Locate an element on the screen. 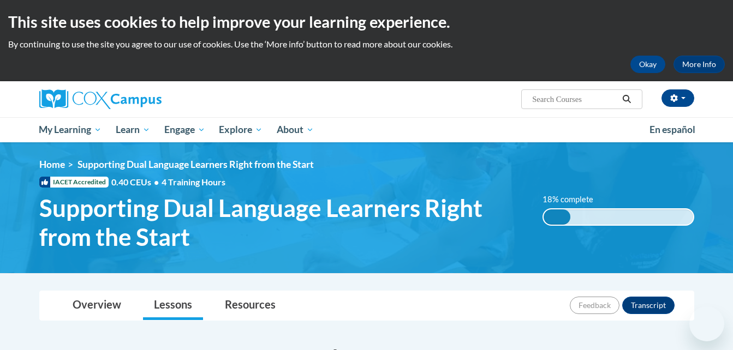 The width and height of the screenshot is (733, 350). a: Cox Campus is located at coordinates (143, 99).